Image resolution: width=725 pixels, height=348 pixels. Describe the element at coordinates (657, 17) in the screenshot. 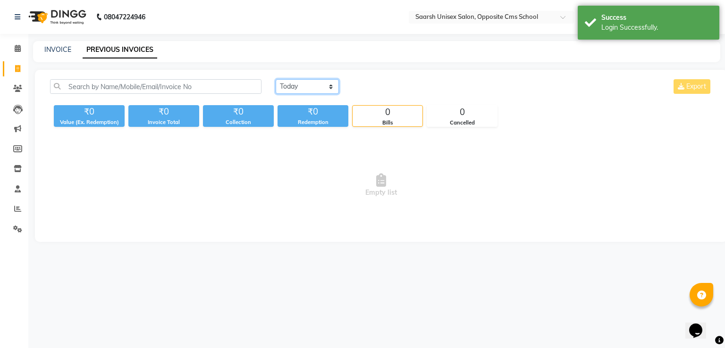

I see `div: Success` at that location.